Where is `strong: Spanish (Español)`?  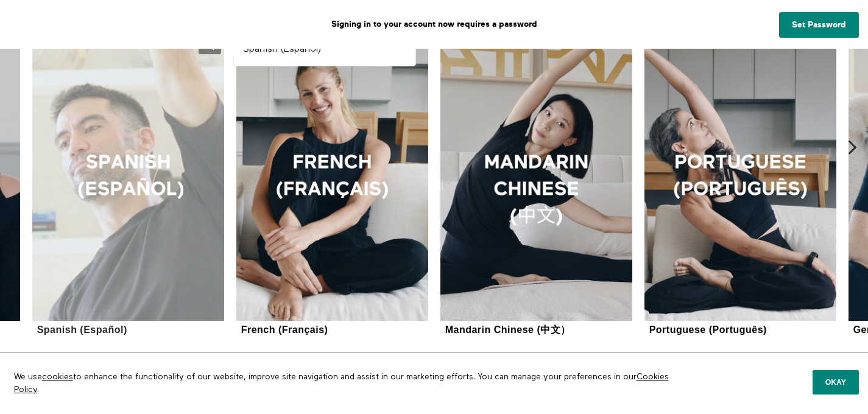 strong: Spanish (Español) is located at coordinates (282, 49).